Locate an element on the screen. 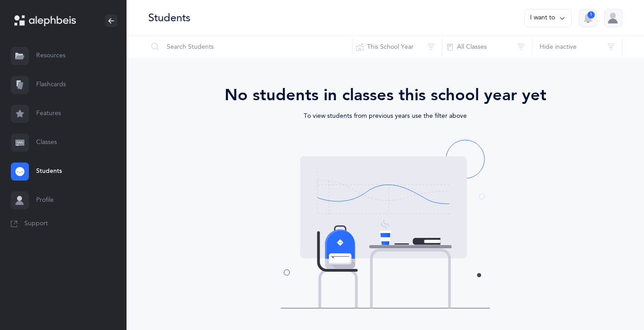  button: All Classes is located at coordinates (487, 47).